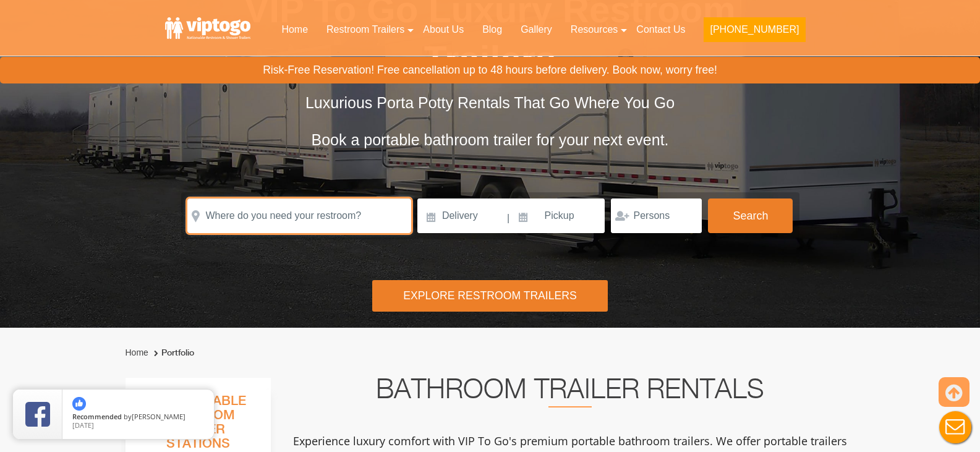 The width and height of the screenshot is (980, 452). What do you see at coordinates (490, 140) in the screenshot?
I see `span: Book a portable bathroom trailer for your next event.` at bounding box center [490, 140].